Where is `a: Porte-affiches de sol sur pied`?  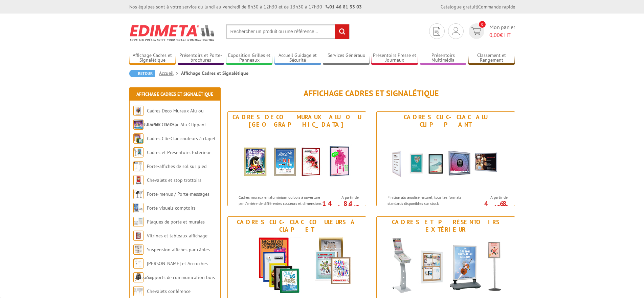
a: Porte-affiches de sol sur pied is located at coordinates (177, 166).